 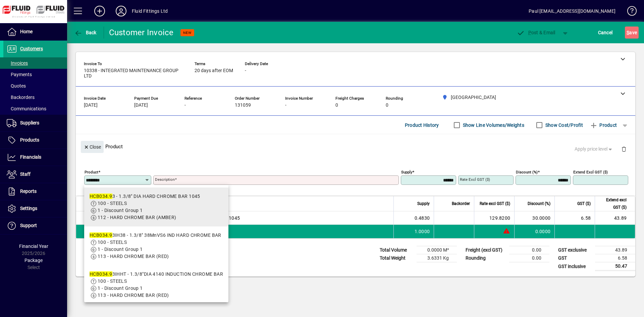 What do you see at coordinates (20, 97) in the screenshot?
I see `span: Backorders` at bounding box center [20, 97].